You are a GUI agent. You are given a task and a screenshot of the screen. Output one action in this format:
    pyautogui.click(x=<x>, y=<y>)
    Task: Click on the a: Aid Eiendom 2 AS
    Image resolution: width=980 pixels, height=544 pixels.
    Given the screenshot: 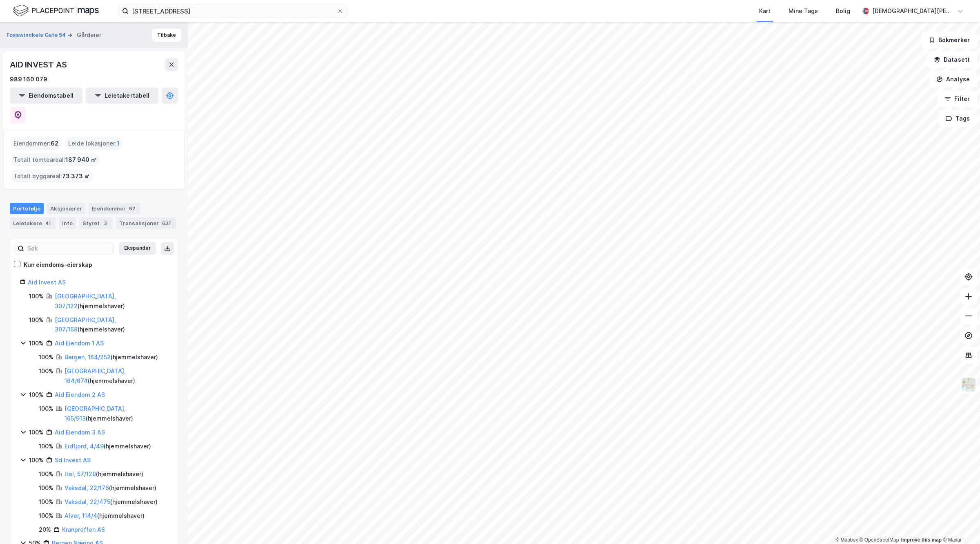 What is the action you would take?
    pyautogui.click(x=79, y=395)
    